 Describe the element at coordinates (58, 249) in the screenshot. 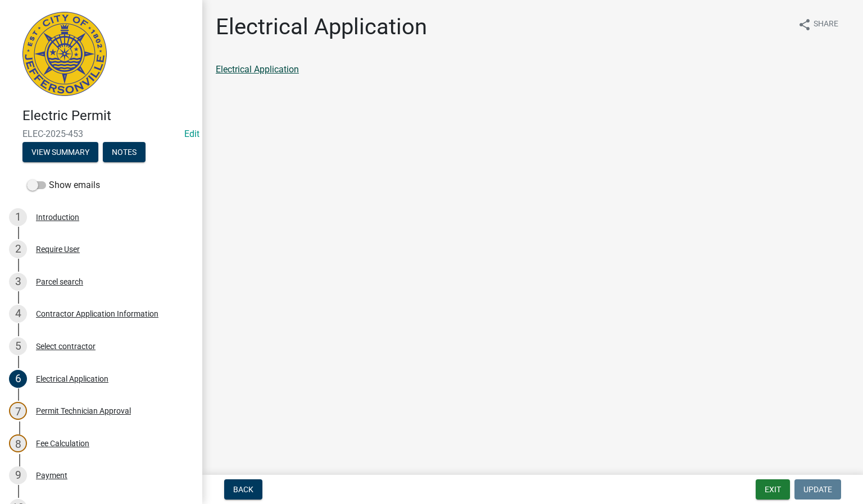

I see `div: Require User` at that location.